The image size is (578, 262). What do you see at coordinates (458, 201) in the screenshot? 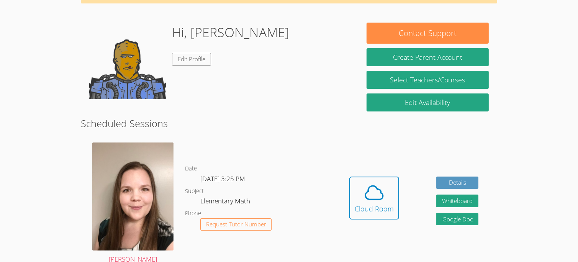
I see `button: Whiteboard` at bounding box center [458, 201].